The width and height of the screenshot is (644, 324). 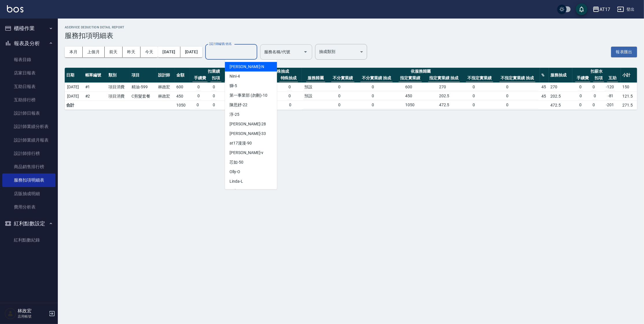 I want to click on button: 今天, so click(x=149, y=52).